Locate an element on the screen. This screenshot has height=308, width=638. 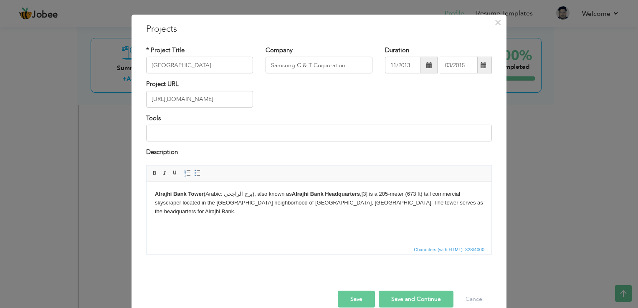
a: Underline is located at coordinates (175, 173).